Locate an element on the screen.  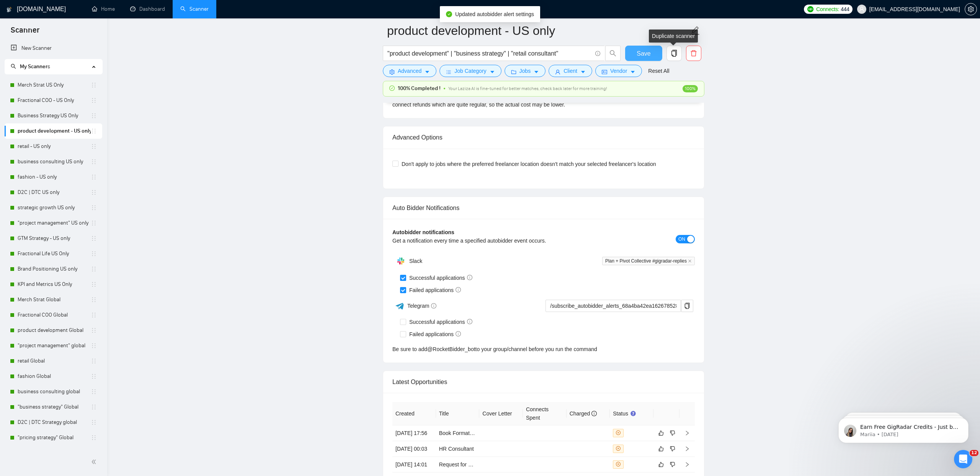
a: Merch Strat Global is located at coordinates (54, 299).